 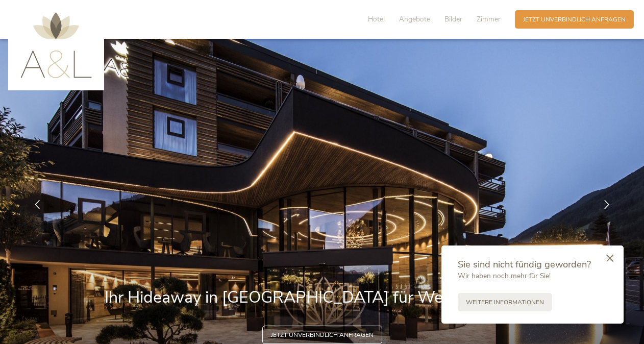 I want to click on span: Zimmer, so click(x=488, y=19).